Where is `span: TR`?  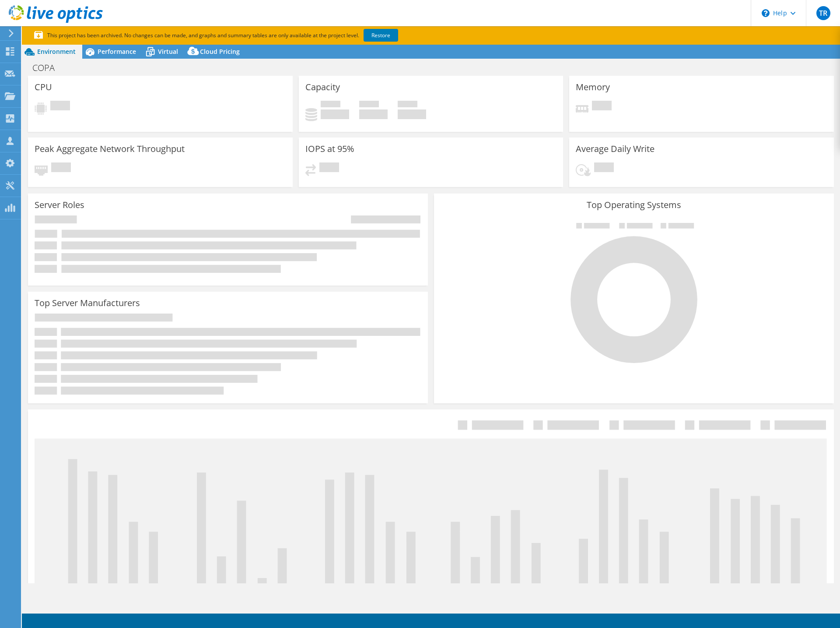
span: TR is located at coordinates (824, 13).